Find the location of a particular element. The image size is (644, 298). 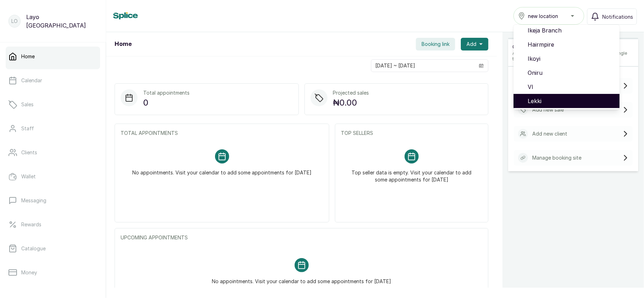

span: Booking link is located at coordinates (436, 44).